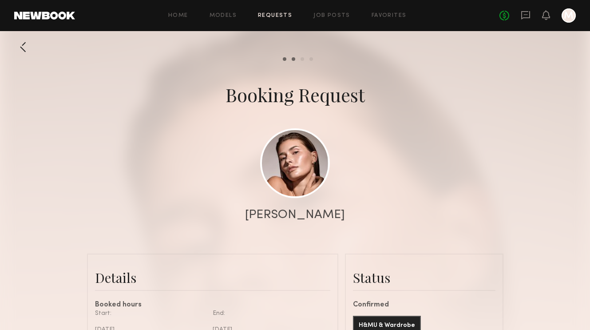 Image resolution: width=590 pixels, height=330 pixels. What do you see at coordinates (332, 16) in the screenshot?
I see `a: Job Posts` at bounding box center [332, 16].